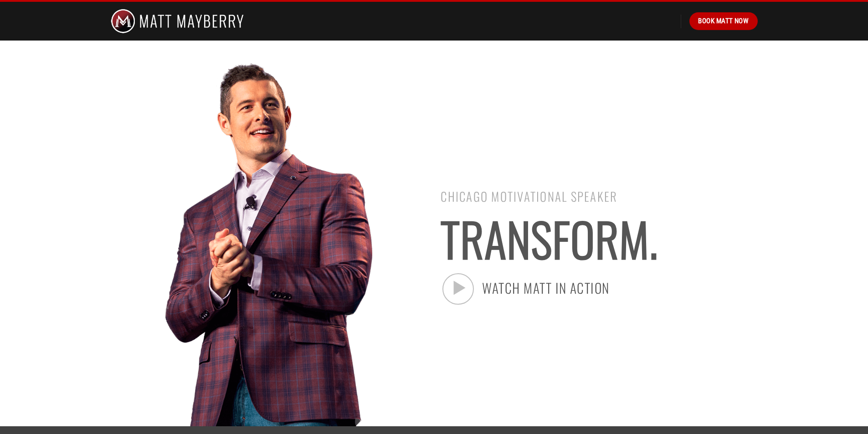  What do you see at coordinates (599, 239) in the screenshot?
I see `h2: transform.` at bounding box center [599, 239].